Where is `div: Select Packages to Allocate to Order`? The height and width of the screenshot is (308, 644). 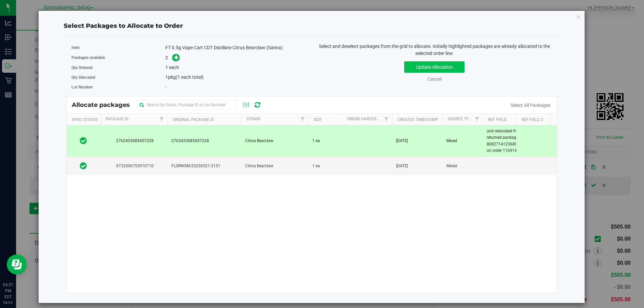
div: Select Packages to Allocate to Order is located at coordinates (312, 26).